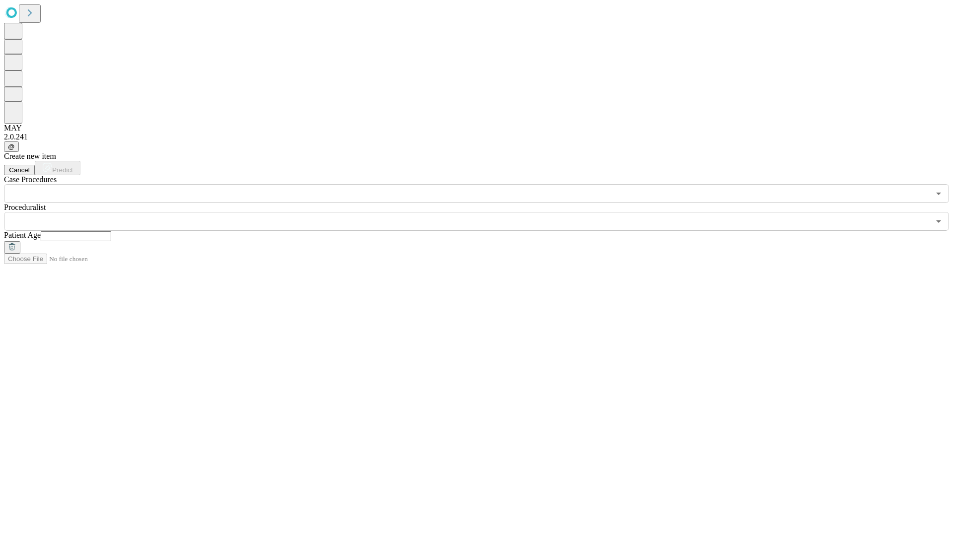 Image resolution: width=953 pixels, height=536 pixels. Describe the element at coordinates (62, 170) in the screenshot. I see `span: Predict` at that location.